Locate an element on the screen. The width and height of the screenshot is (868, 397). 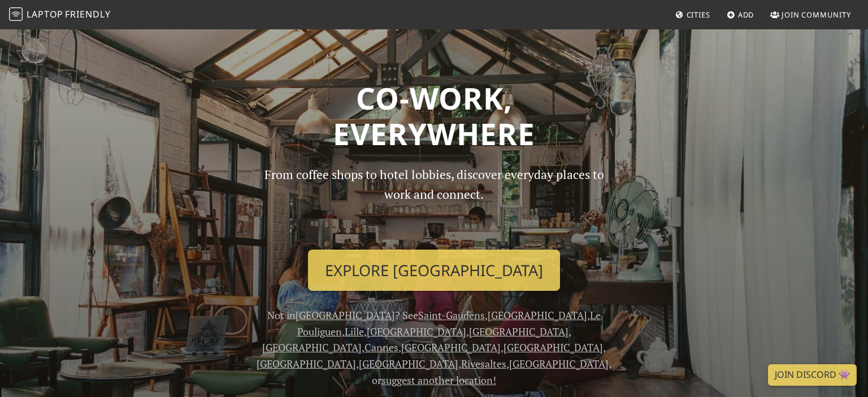
span: Add is located at coordinates (746, 15).